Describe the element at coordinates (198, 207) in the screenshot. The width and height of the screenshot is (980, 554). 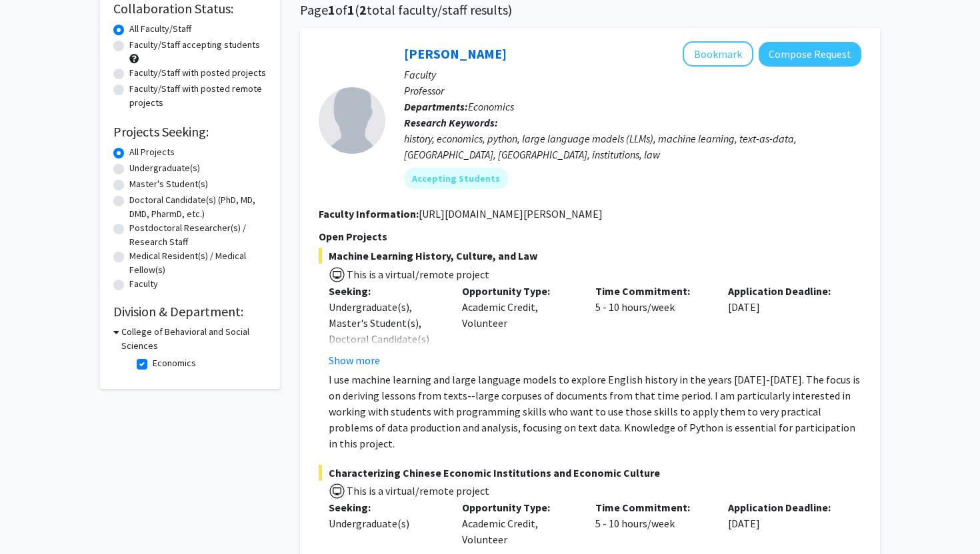
I see `label: Doctoral Candidate(s) (PhD, MD, DMD, PharmD, etc.)` at that location.